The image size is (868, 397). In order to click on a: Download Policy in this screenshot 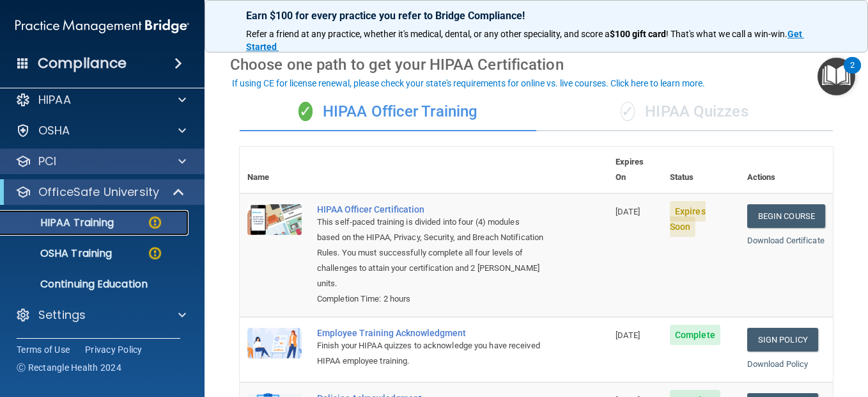, I will do `click(778, 363)`.